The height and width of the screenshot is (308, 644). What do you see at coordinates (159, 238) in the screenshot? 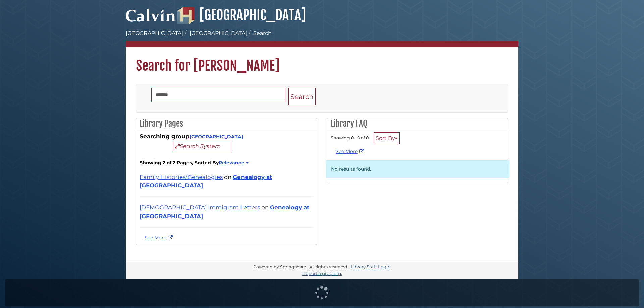
I see `a: See more bonnema results` at bounding box center [159, 238].